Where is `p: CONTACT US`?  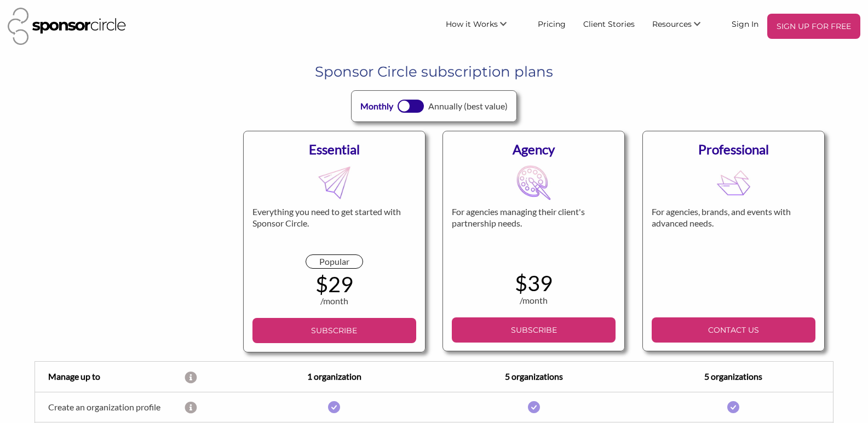
p: CONTACT US is located at coordinates (734, 330).